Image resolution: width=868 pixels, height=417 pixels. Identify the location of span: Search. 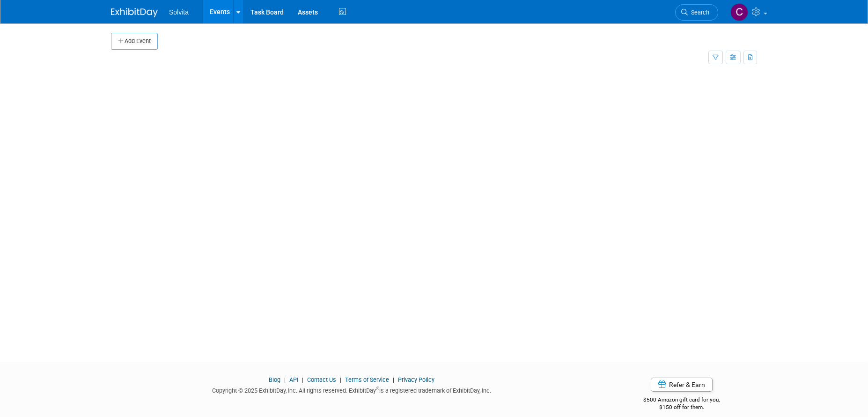
(699, 12).